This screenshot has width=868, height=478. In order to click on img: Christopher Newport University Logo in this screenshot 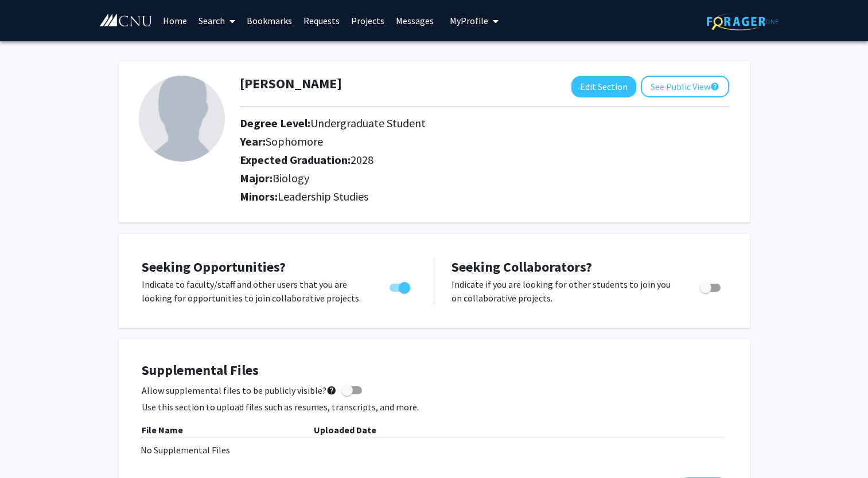, I will do `click(126, 20)`.